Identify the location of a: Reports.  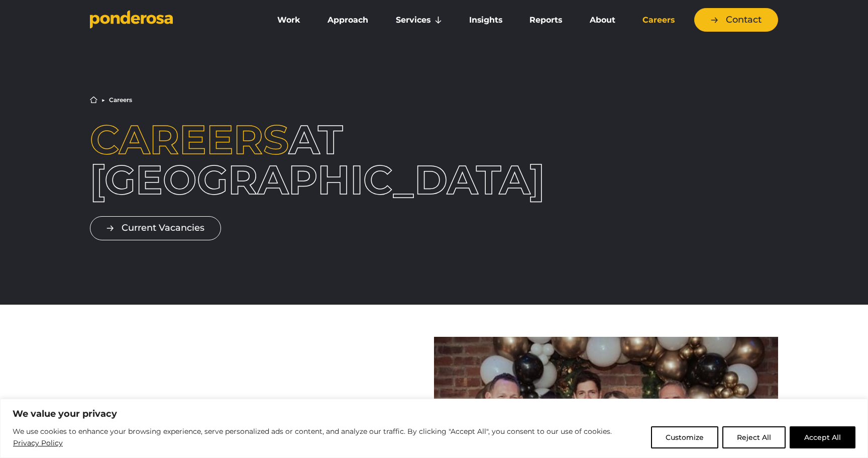
(546, 20).